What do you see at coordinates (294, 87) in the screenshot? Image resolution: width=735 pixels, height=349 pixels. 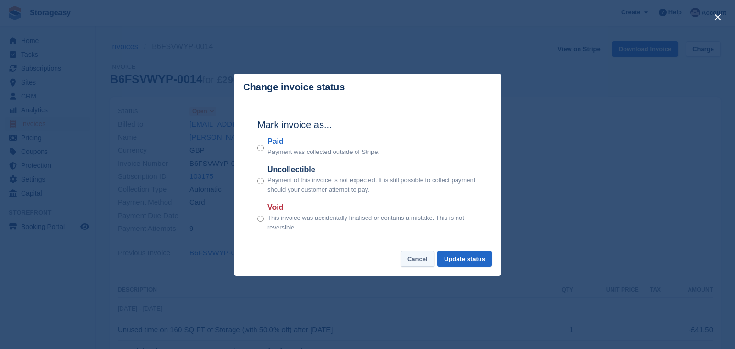 I see `p: Change invoice status` at bounding box center [294, 87].